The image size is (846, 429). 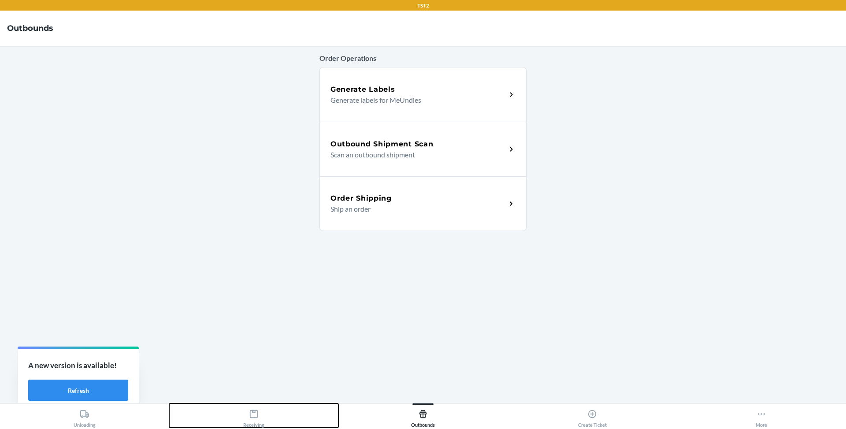 I want to click on p: TST2, so click(x=423, y=6).